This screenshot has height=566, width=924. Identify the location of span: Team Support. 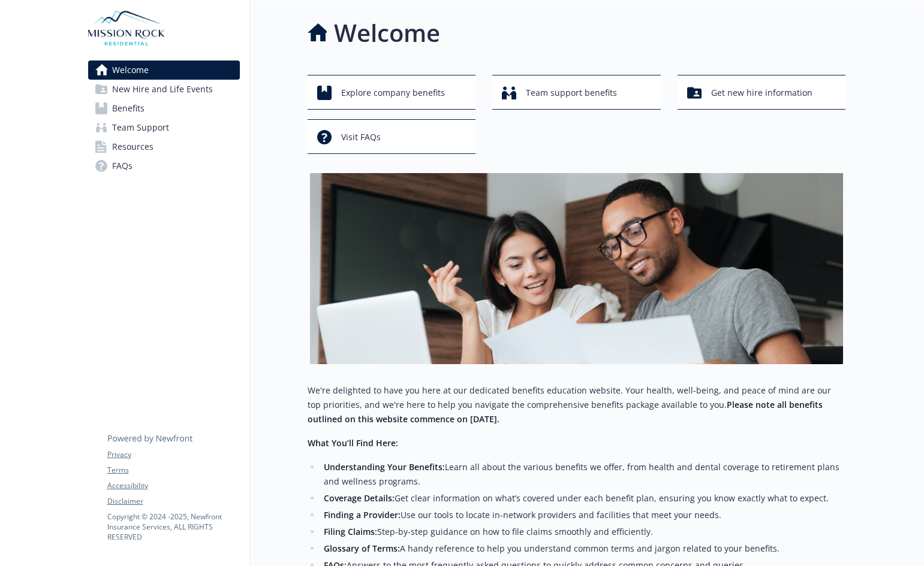
(140, 128).